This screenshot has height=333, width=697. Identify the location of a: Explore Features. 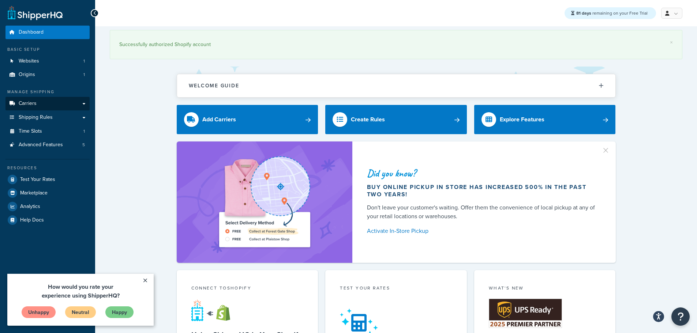
(545, 120).